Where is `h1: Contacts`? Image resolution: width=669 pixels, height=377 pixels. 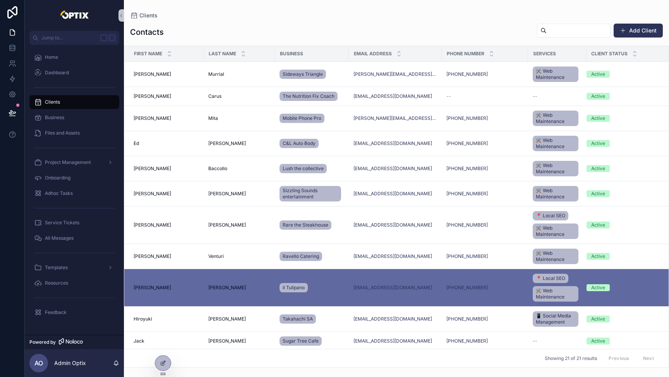
h1: Contacts is located at coordinates (147, 32).